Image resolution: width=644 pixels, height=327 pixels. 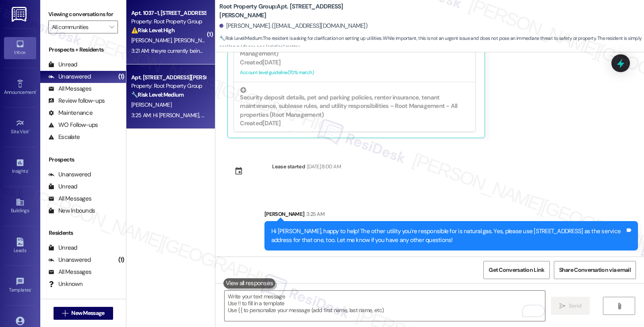 What do you see at coordinates (20, 286) in the screenshot?
I see `a: Templates •` at bounding box center [20, 286].